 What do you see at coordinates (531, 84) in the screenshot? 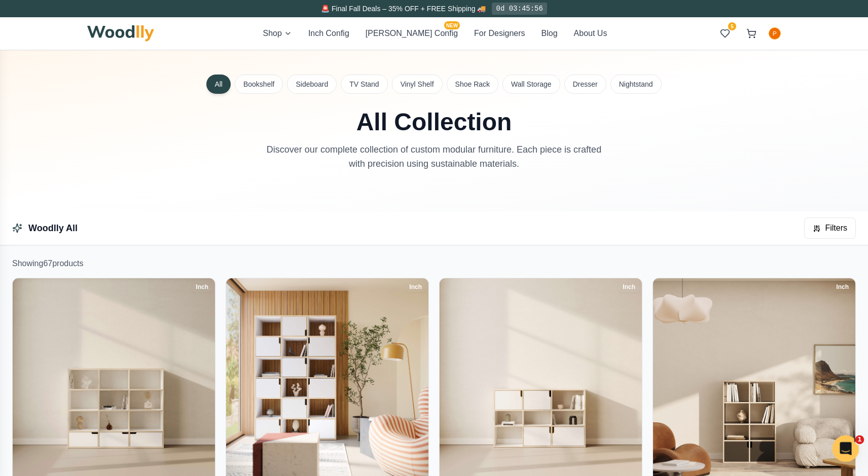
I see `button: Wall Storage` at bounding box center [531, 84].